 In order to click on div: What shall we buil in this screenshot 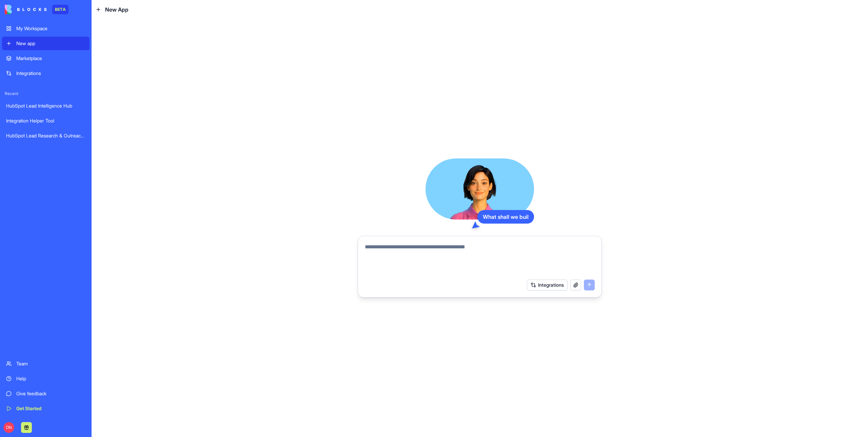, I will do `click(505, 217)`.